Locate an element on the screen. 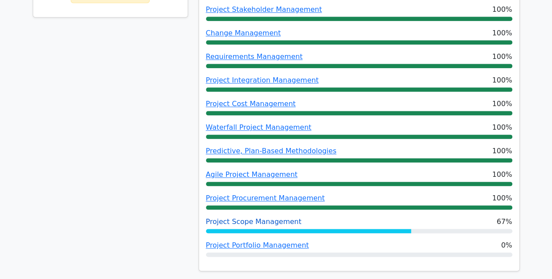 This screenshot has width=552, height=279. a: Requirements Management is located at coordinates (255, 56).